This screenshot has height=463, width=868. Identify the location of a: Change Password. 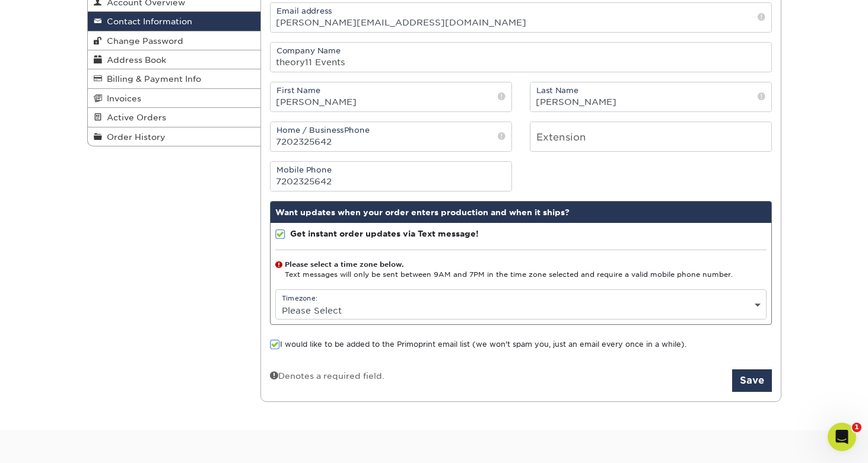
(174, 41).